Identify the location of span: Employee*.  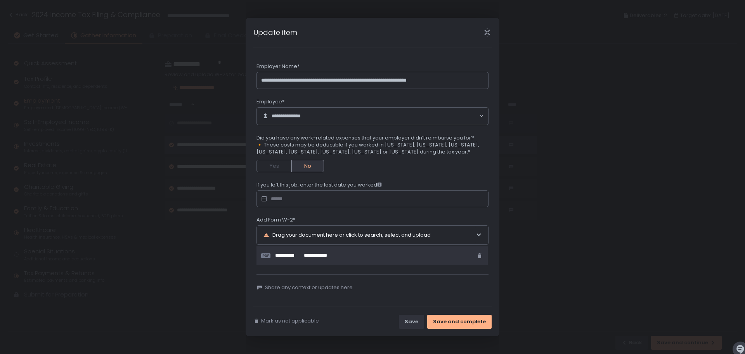
(271, 102).